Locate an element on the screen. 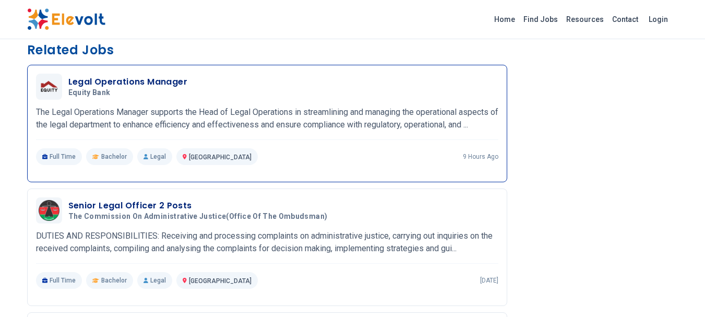  h3: Senior Legal Officer 2 Posts is located at coordinates (200, 206).